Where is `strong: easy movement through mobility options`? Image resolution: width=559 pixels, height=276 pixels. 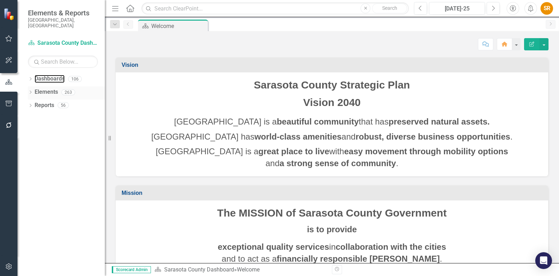 strong: easy movement through mobility options is located at coordinates (426, 151).